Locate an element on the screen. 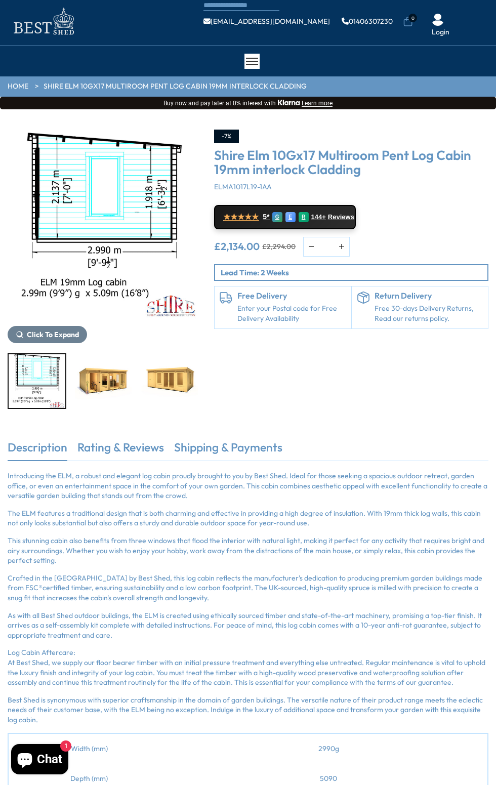 Image resolution: width=496 pixels, height=785 pixels. h6: Free Delivery is located at coordinates (292, 296).